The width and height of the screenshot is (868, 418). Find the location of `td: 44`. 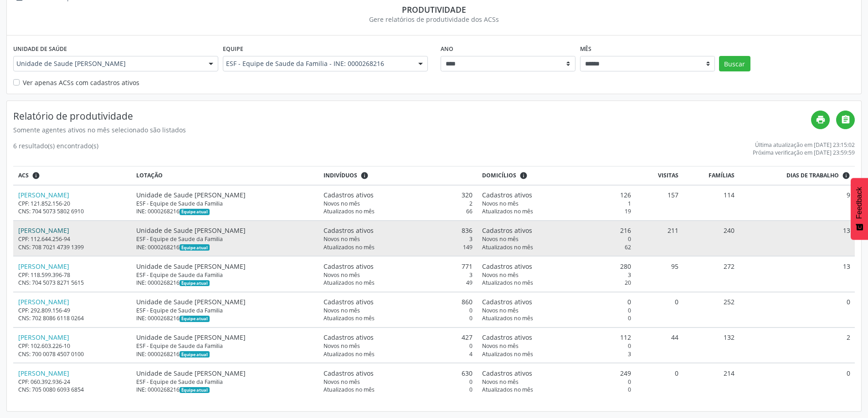

td: 44 is located at coordinates (659, 345).